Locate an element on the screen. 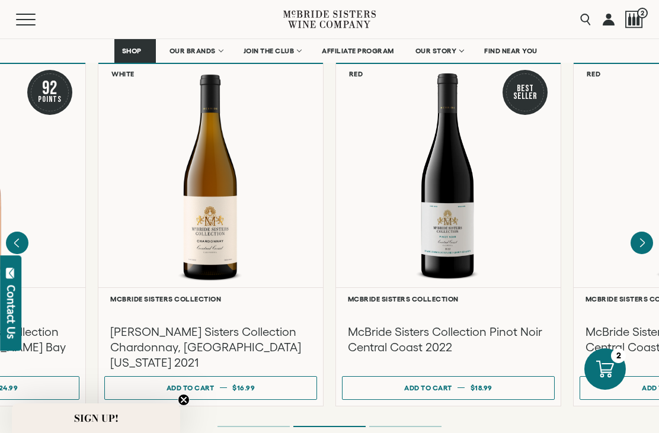 The image size is (659, 433). a: AFFILIATE PROGRAM is located at coordinates (358, 51).